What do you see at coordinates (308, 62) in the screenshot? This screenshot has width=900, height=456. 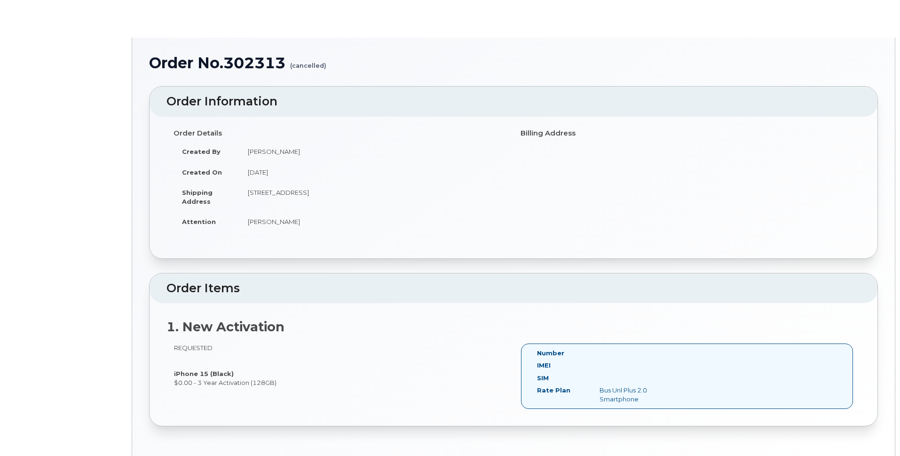 I see `small: (cancelled)` at bounding box center [308, 62].